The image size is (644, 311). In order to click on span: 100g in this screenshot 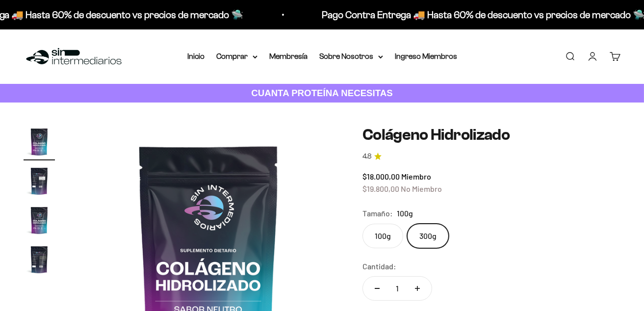, I will do `click(405, 213)`.